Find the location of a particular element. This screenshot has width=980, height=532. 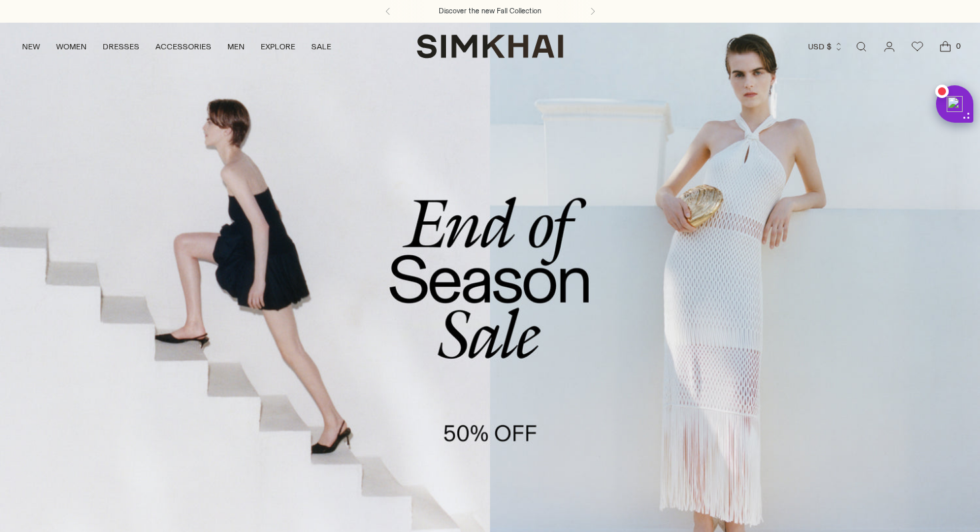

span: 0 is located at coordinates (958, 46).